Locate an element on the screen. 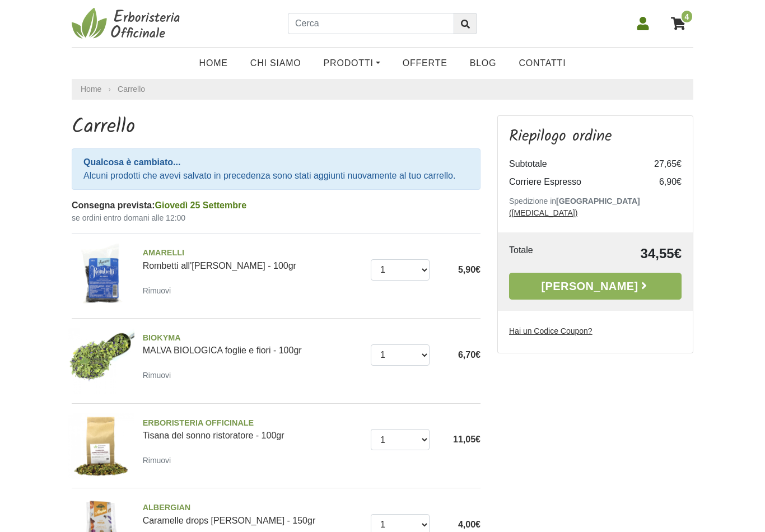 The width and height of the screenshot is (765, 532). span: 4 is located at coordinates (686, 16).